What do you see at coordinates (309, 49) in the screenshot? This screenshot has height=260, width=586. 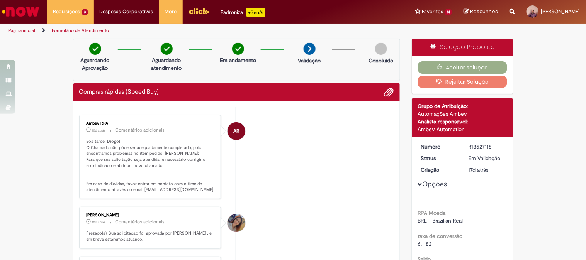 I see `img: arrow-next.png` at bounding box center [309, 49].